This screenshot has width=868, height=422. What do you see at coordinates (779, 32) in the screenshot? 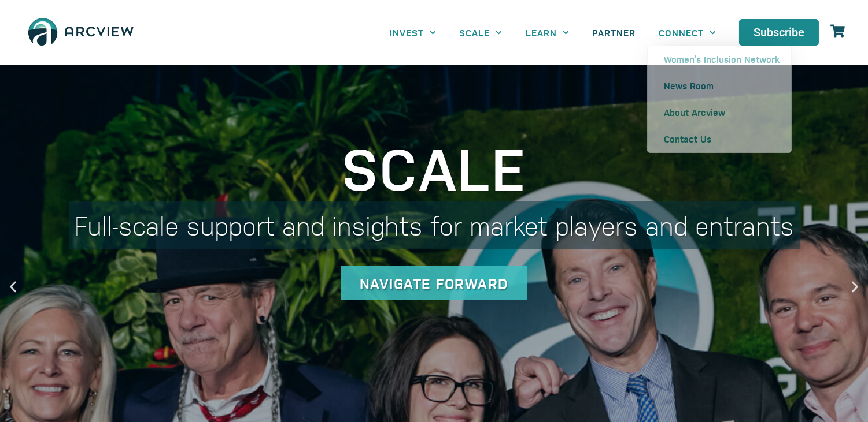
I see `a: Subscribe` at bounding box center [779, 32].